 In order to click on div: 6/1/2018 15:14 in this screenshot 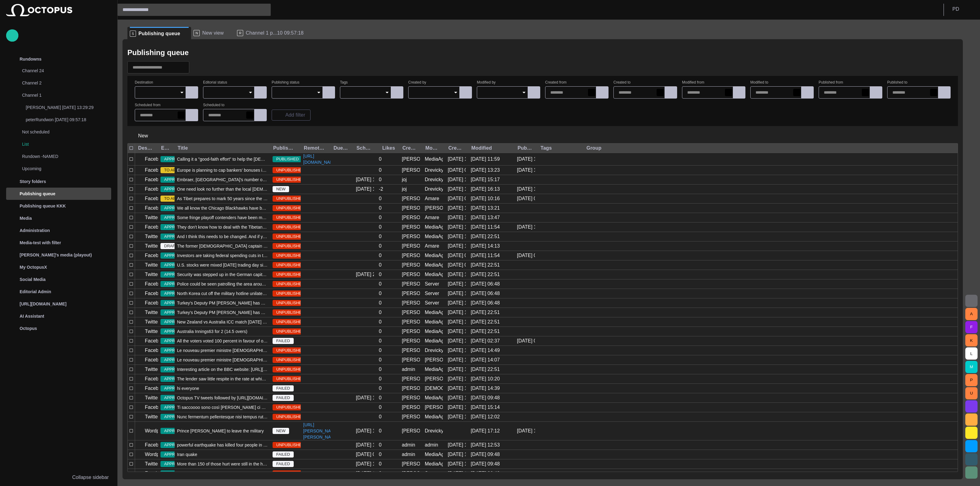, I will do `click(526, 227)`.